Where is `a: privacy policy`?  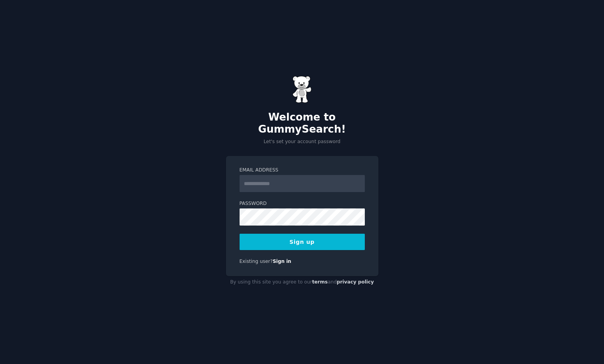
a: privacy policy is located at coordinates (355, 282).